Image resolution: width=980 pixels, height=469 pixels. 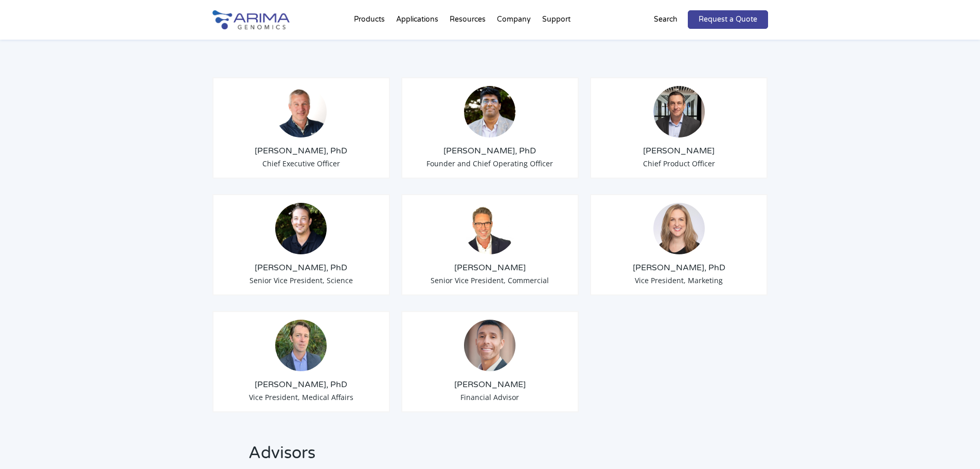 What do you see at coordinates (301, 346) in the screenshot?
I see `img: 1632501909860.jpeg` at bounding box center [301, 346].